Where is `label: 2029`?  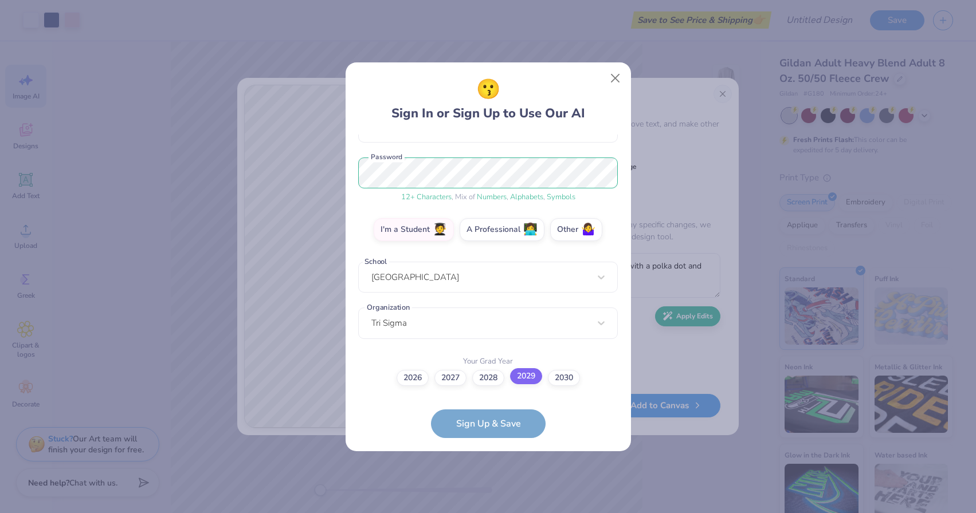 label: 2029 is located at coordinates (526, 376).